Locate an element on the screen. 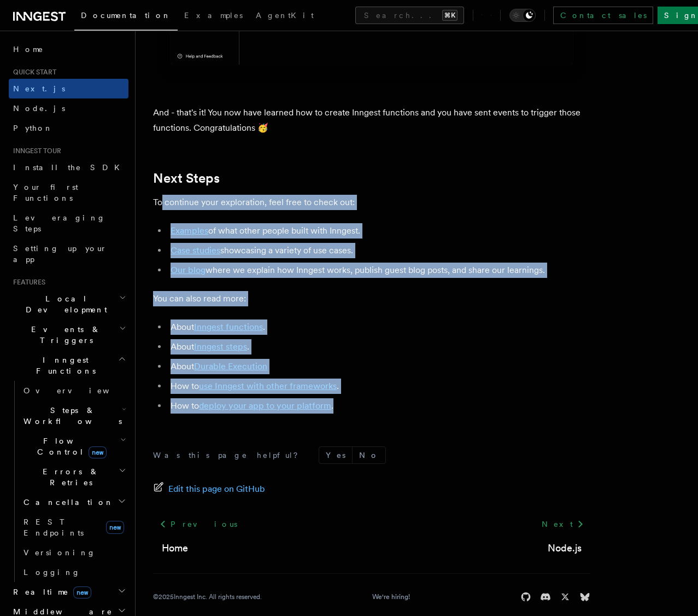  kbd: ⌘K is located at coordinates (449, 15).